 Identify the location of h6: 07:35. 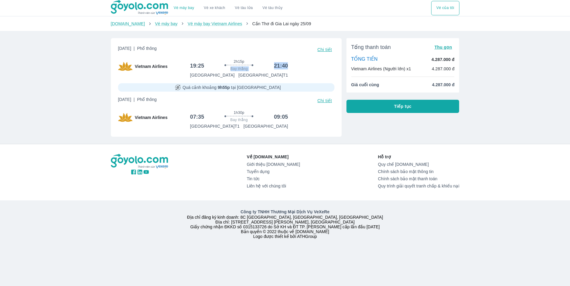
(197, 117).